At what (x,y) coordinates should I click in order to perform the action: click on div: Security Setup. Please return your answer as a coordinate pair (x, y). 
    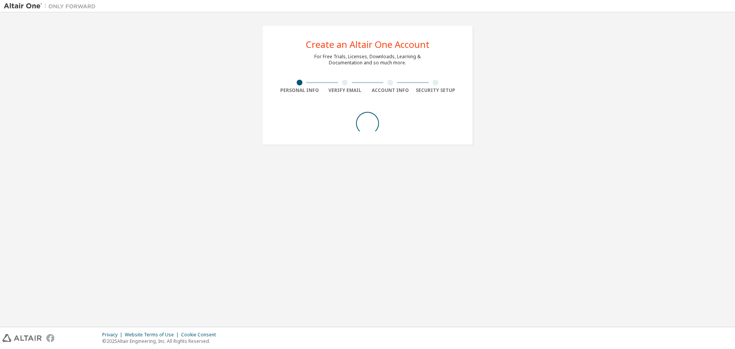
    Looking at the image, I should click on (436, 90).